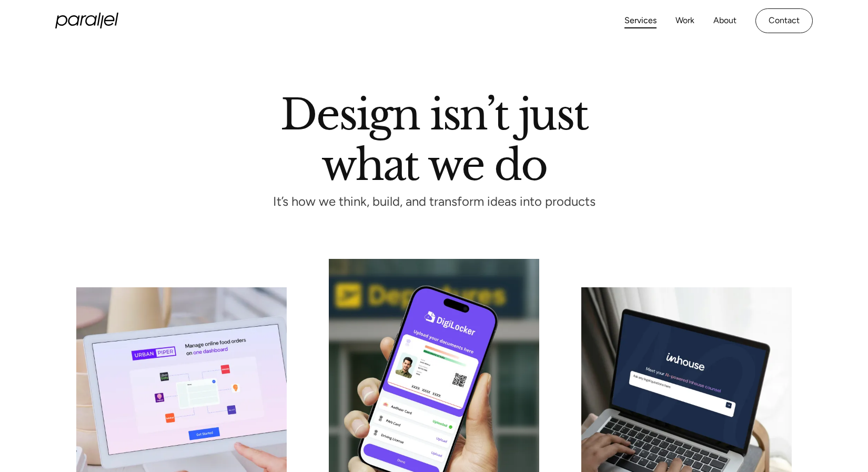  Describe the element at coordinates (725, 21) in the screenshot. I see `a: About` at that location.